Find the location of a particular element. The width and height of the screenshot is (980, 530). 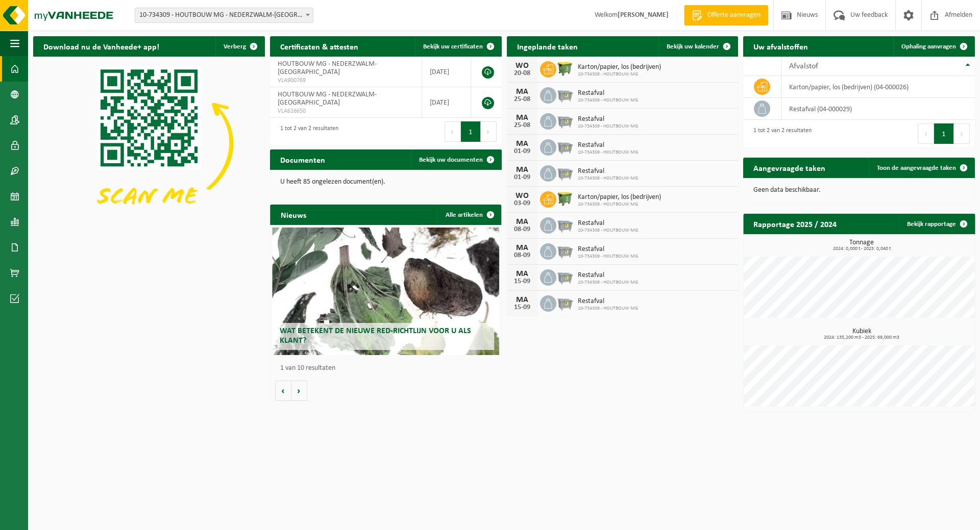

h2: Download nu de Vanheede+ app! is located at coordinates (101, 46).